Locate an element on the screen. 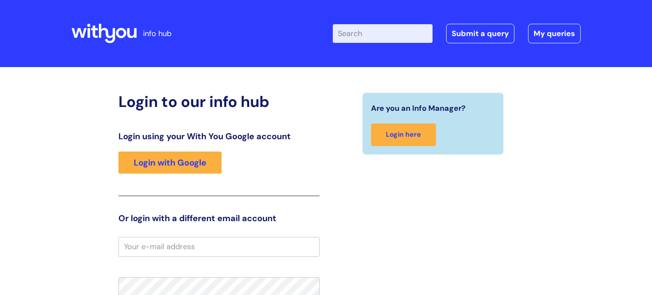 This screenshot has width=652, height=295. a: My queries is located at coordinates (554, 34).